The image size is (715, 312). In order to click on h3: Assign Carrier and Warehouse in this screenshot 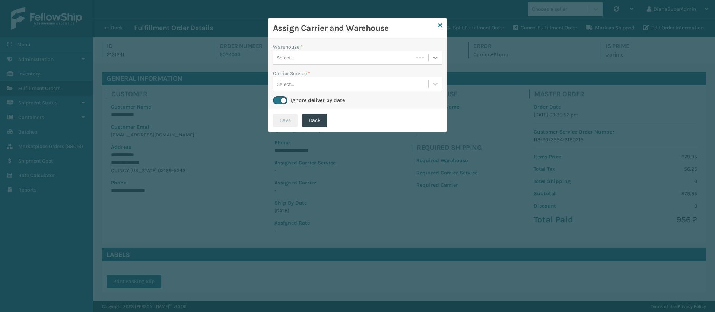, I will do `click(354, 28)`.